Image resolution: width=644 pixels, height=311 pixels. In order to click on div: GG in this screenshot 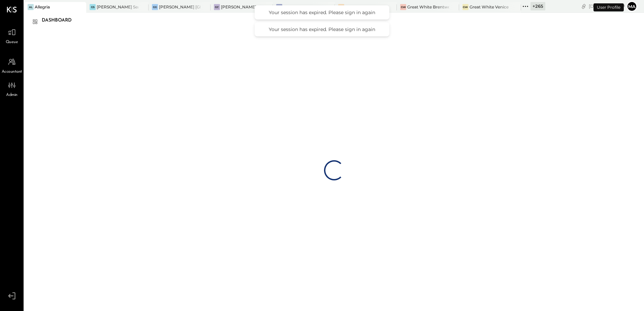, I will do `click(155, 7)`.